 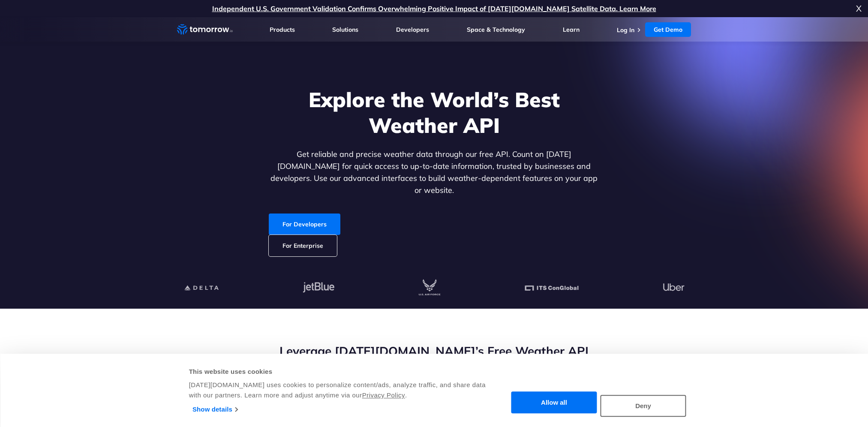 I want to click on a: For Developers, so click(x=305, y=224).